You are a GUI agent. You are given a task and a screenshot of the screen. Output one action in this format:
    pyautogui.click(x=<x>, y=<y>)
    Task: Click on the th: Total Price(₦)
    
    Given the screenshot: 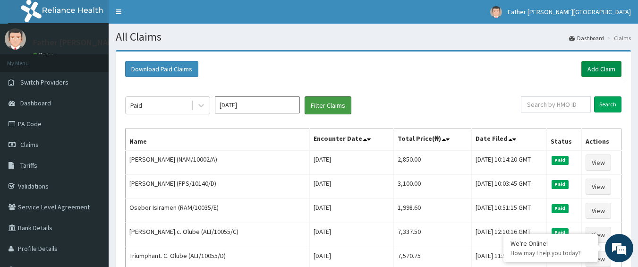 What is the action you would take?
    pyautogui.click(x=433, y=140)
    